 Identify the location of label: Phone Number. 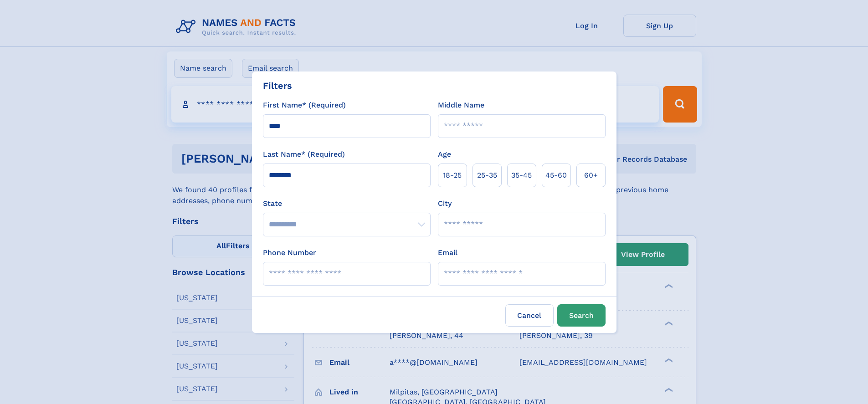
(289, 253).